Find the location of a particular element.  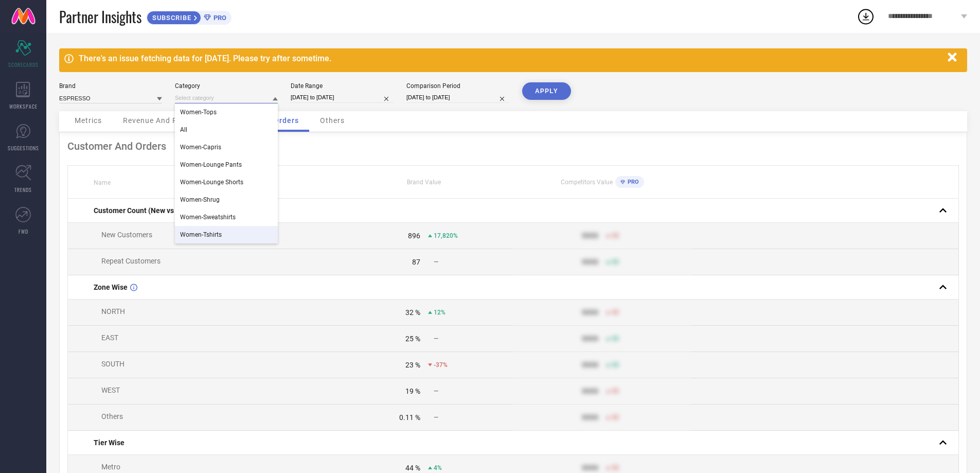

span: Repeat Customers is located at coordinates (130, 261).